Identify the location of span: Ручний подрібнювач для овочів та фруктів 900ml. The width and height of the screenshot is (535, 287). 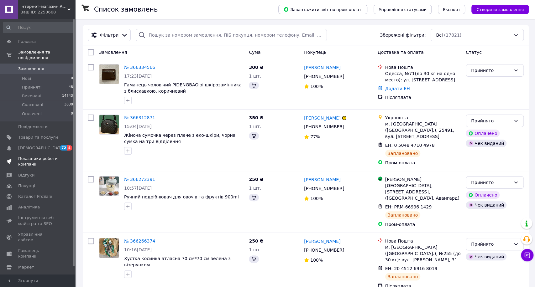
(181, 197).